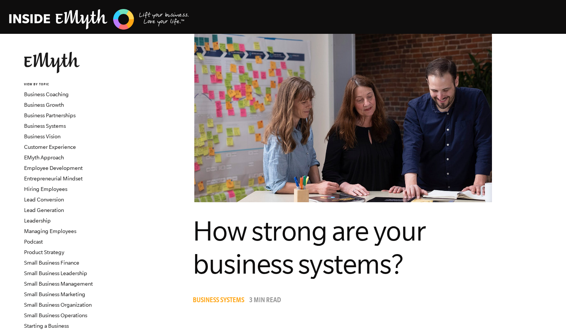 The width and height of the screenshot is (566, 330). I want to click on a: Business Partnerships, so click(50, 115).